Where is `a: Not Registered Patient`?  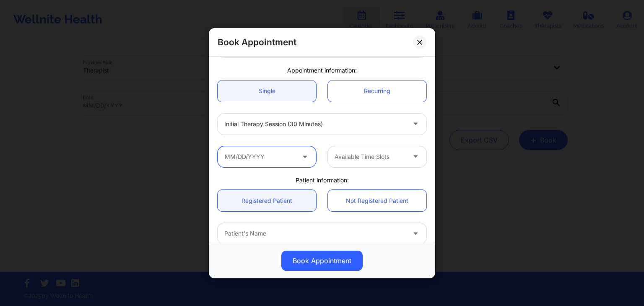
a: Not Registered Patient is located at coordinates (377, 200).